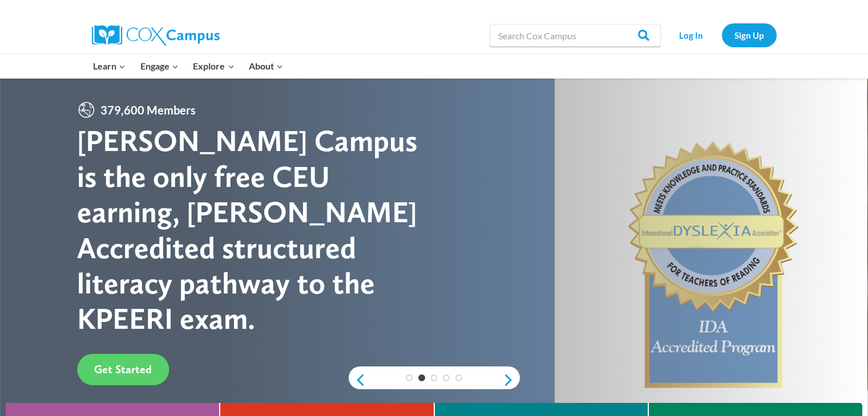  Describe the element at coordinates (159, 66) in the screenshot. I see `span: Engage` at that location.